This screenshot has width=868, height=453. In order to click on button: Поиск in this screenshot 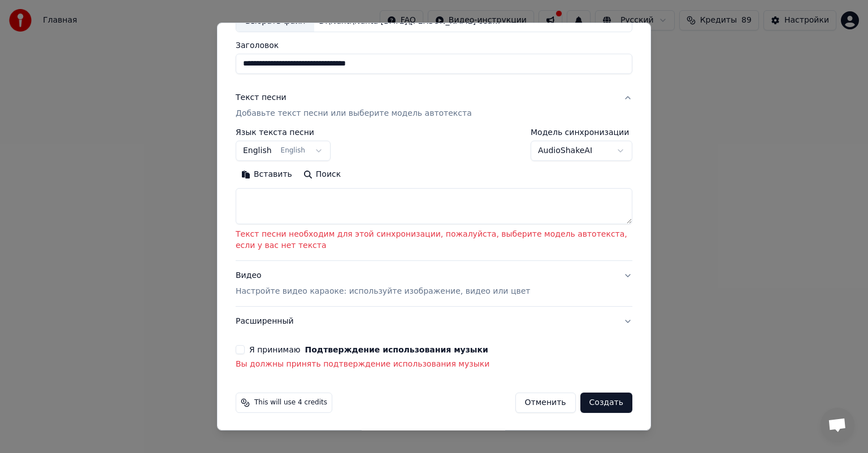, I will do `click(322, 175)`.